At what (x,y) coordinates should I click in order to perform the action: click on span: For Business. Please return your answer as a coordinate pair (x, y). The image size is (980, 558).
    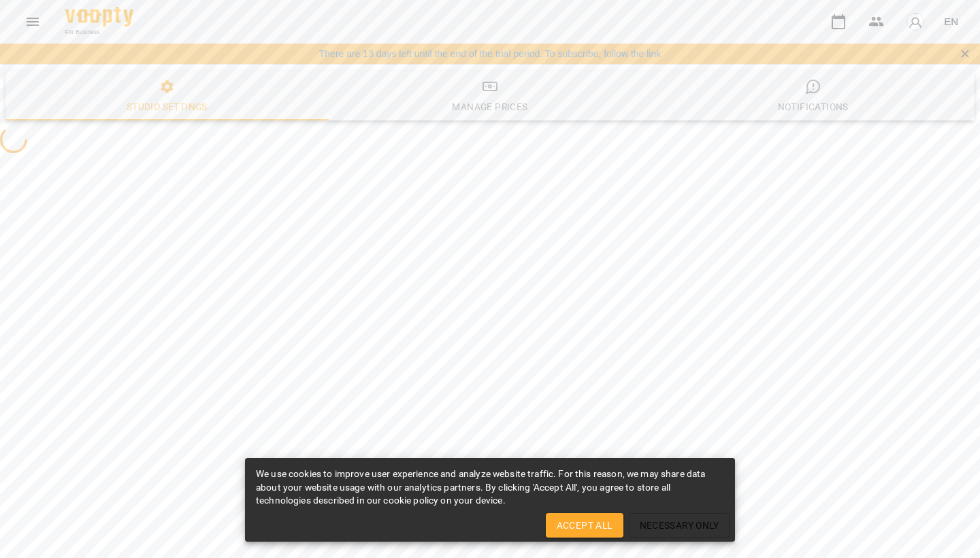
    Looking at the image, I should click on (99, 32).